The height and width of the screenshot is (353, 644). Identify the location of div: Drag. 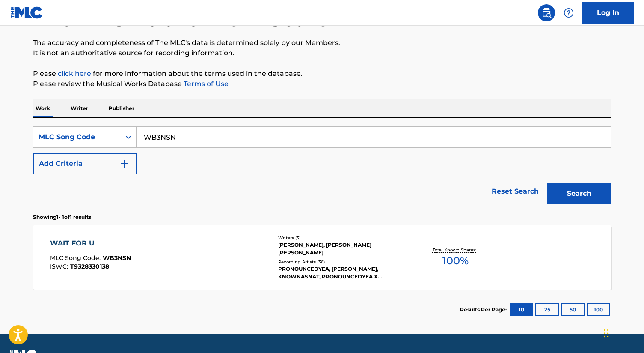
(606, 333).